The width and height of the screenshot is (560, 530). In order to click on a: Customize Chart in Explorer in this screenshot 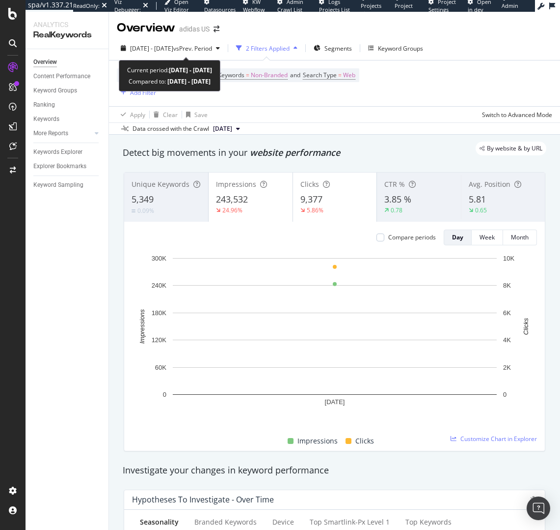, I will do `click(494, 438)`.